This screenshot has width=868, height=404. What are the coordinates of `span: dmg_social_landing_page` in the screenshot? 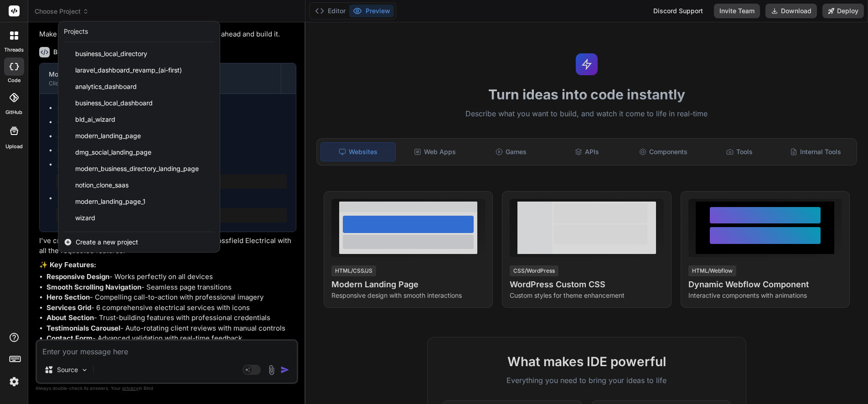 It's located at (113, 152).